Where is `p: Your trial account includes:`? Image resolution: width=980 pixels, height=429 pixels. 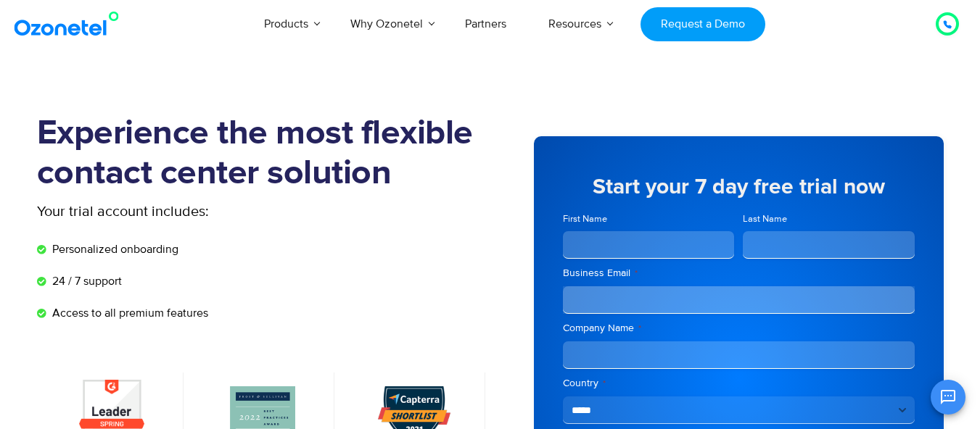
p: Your trial account includes: is located at coordinates (209, 211).